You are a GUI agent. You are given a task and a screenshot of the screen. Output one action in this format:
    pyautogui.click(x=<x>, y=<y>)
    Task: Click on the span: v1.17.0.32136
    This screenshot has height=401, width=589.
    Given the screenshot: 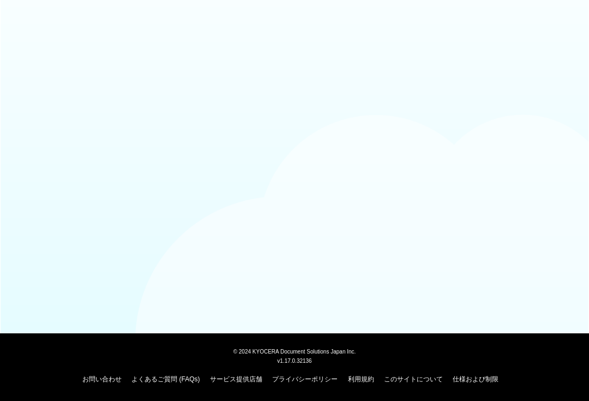 What is the action you would take?
    pyautogui.click(x=294, y=361)
    